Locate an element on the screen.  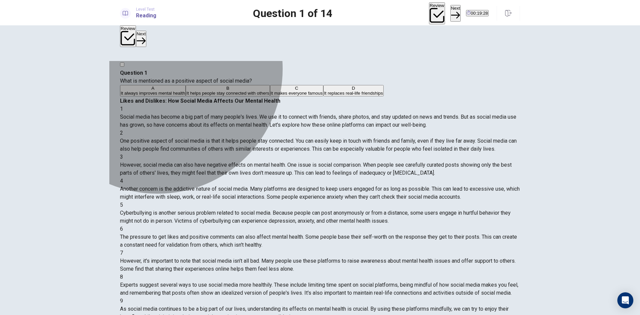
span: It always improves mental health is located at coordinates (153, 93).